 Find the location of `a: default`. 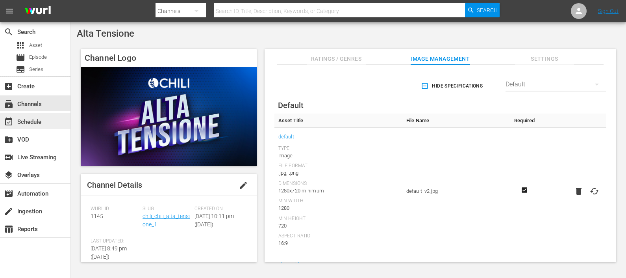

a: default is located at coordinates (286, 137).